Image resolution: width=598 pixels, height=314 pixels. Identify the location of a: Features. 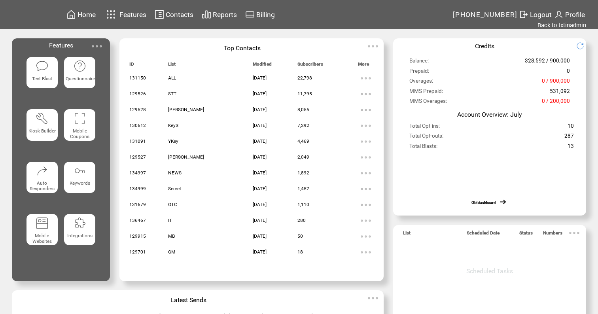
(125, 14).